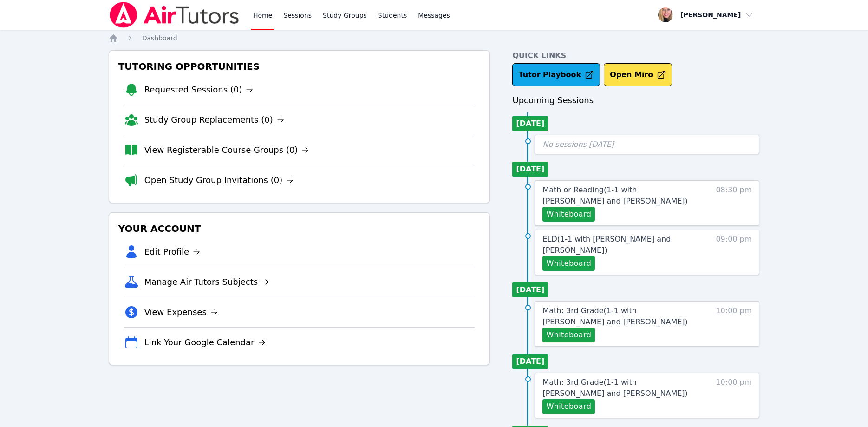 This screenshot has height=427, width=868. I want to click on img: Air Tutors, so click(174, 15).